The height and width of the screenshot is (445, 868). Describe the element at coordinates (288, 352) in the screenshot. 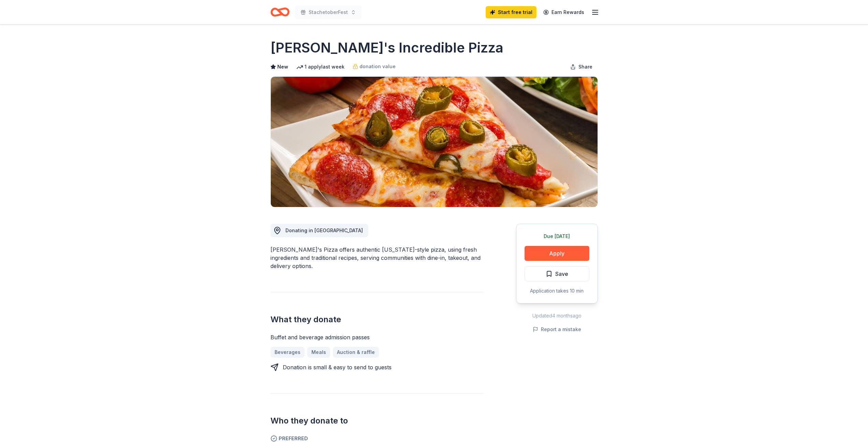

I see `a: Beverages` at that location.